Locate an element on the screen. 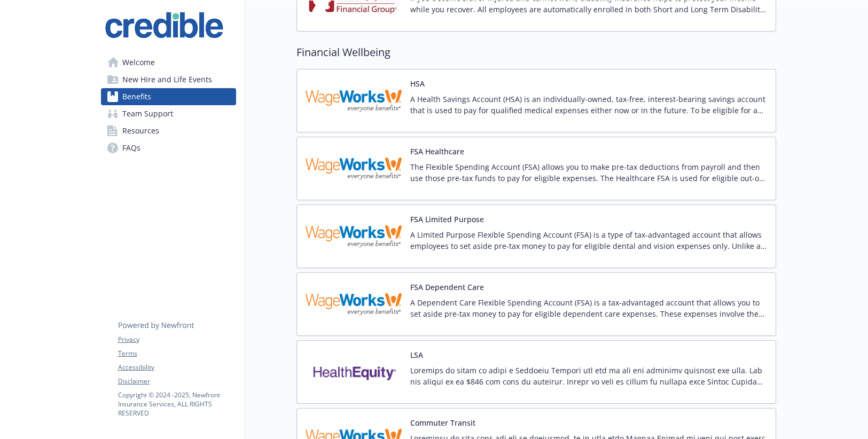  a: Benefits is located at coordinates (168, 96).